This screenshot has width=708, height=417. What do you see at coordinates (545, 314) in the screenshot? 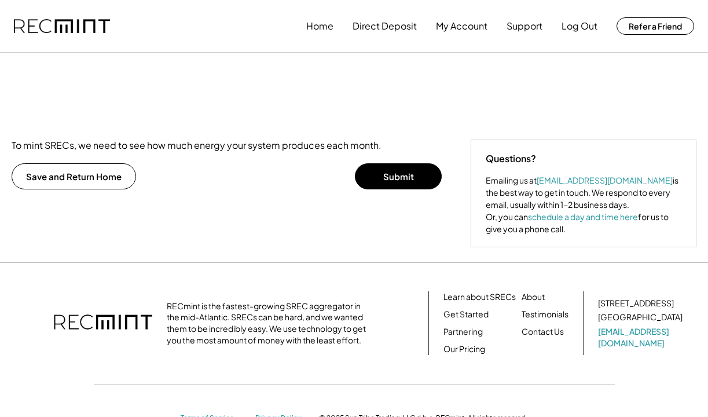
I see `a: Testimonials` at bounding box center [545, 314].